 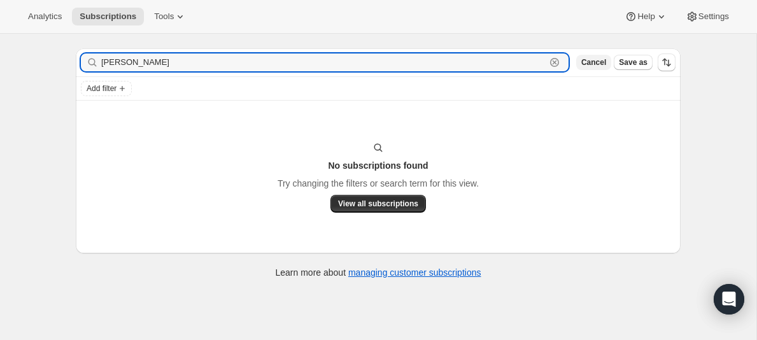 I want to click on button: Clear, so click(x=555, y=62).